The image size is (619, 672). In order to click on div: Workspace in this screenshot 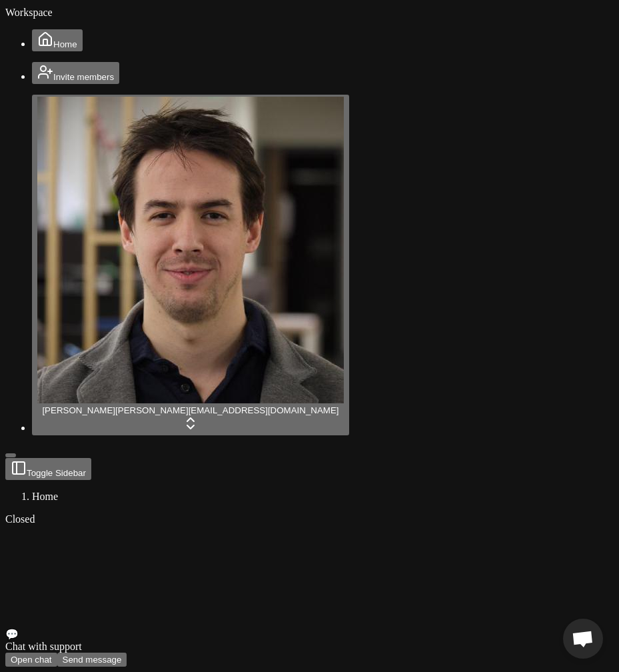, I will do `click(309, 13)`.